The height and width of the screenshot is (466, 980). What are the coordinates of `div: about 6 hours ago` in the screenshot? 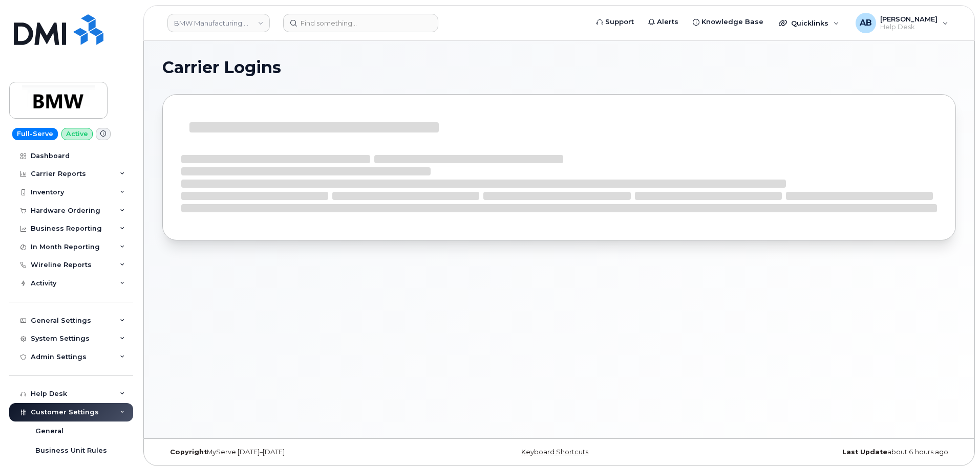 It's located at (823, 452).